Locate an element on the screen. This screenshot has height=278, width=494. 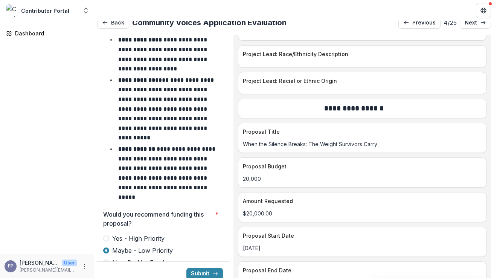
p: 20,000 is located at coordinates (362, 178).